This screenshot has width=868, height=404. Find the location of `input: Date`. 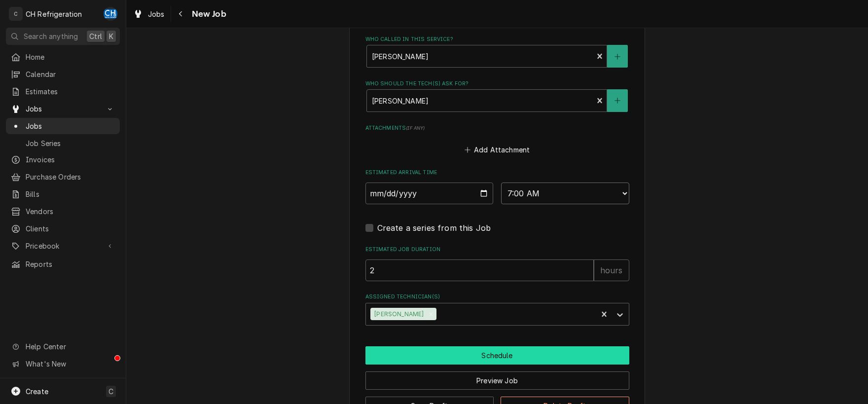

input: Date is located at coordinates (429, 194).